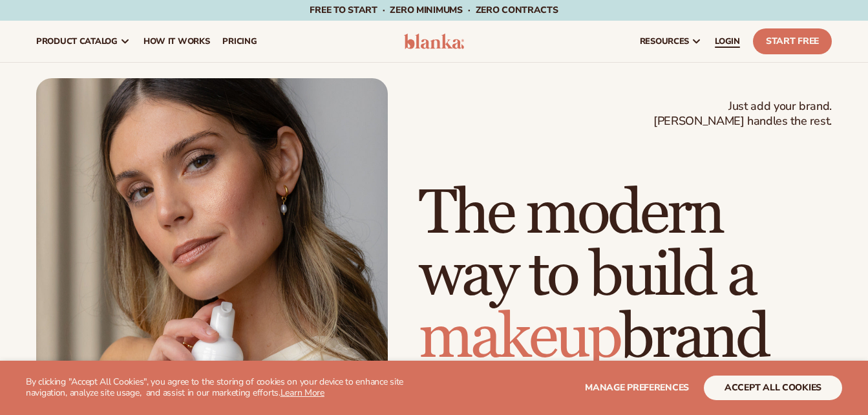 The width and height of the screenshot is (868, 415). I want to click on span: pricing, so click(239, 41).